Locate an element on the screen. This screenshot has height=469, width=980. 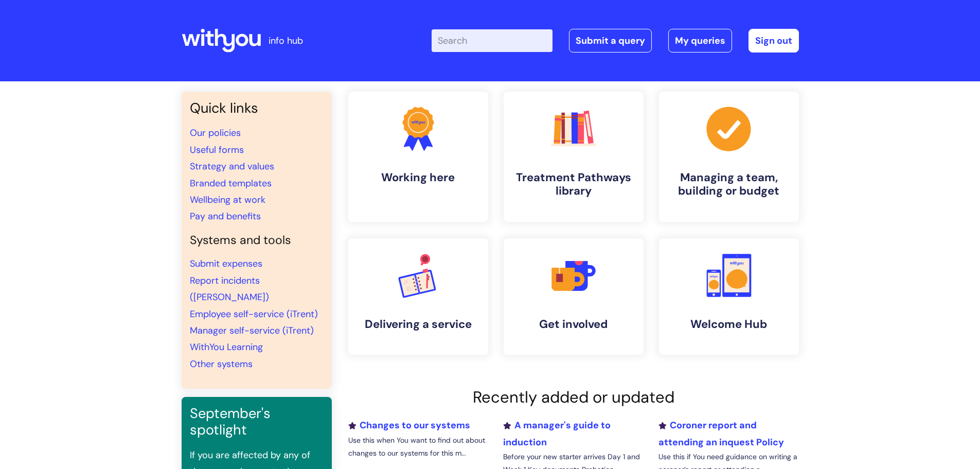
a: Sign out is located at coordinates (774, 41).